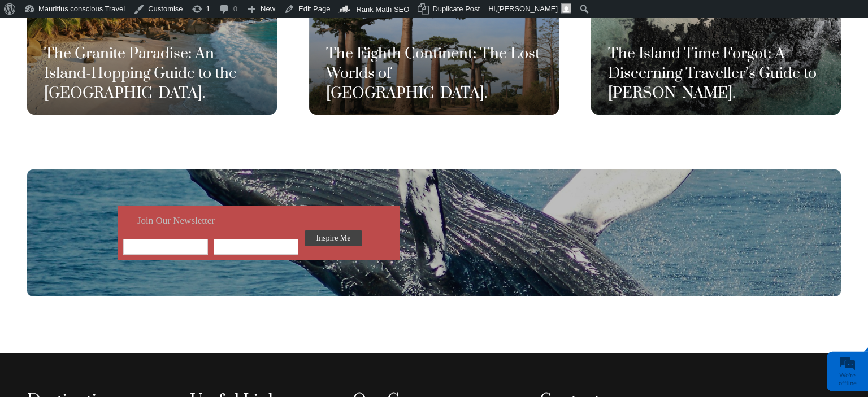  I want to click on span: Rank Math SEO, so click(382, 9).